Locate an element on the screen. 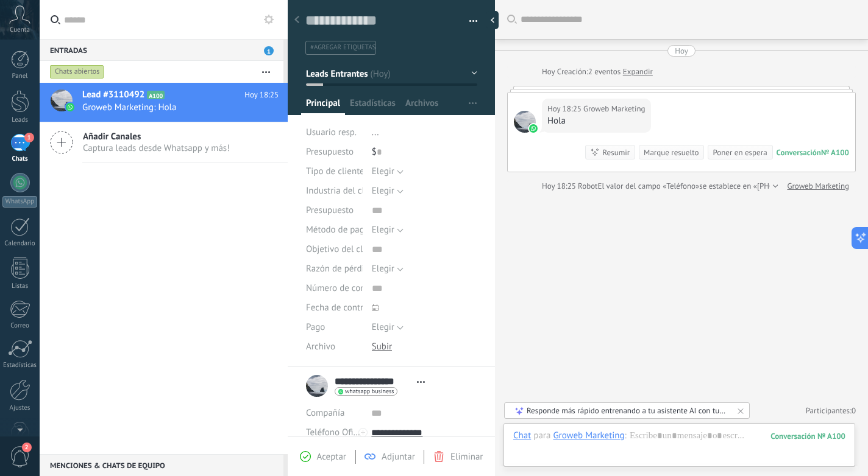  span: Objetivo del cliente is located at coordinates (345, 249).